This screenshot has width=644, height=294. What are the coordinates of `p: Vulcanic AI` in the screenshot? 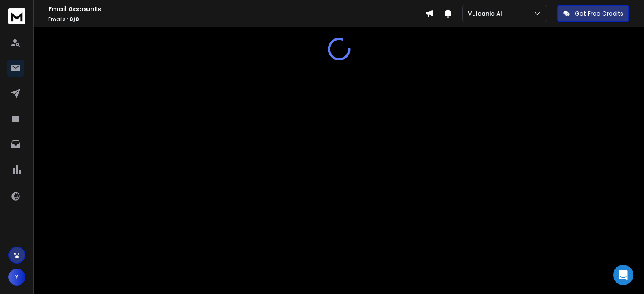 It's located at (486, 13).